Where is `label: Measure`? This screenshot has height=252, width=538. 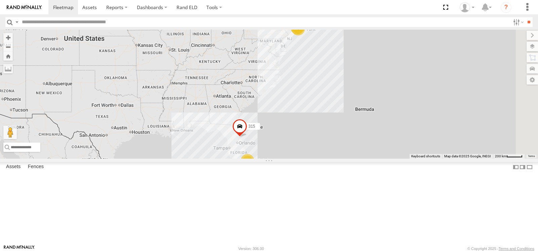
label: Measure is located at coordinates (8, 69).